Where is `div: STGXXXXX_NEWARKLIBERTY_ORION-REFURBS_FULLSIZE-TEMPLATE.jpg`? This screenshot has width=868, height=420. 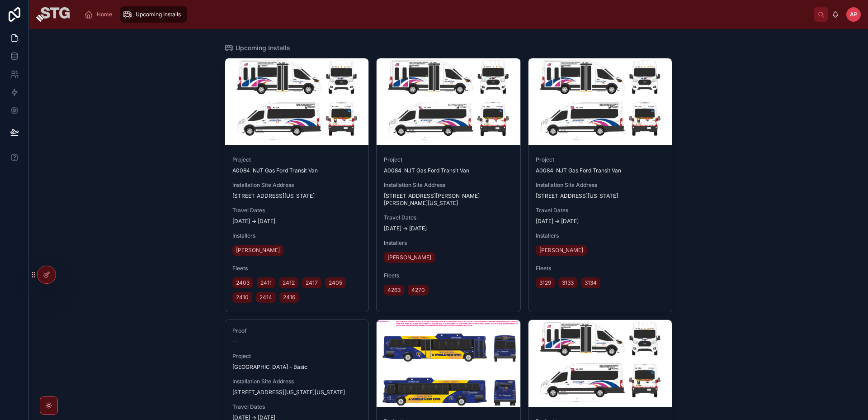
div: STGXXXXX_NEWARKLIBERTY_ORION-REFURBS_FULLSIZE-TEMPLATE.jpg is located at coordinates (448, 363).